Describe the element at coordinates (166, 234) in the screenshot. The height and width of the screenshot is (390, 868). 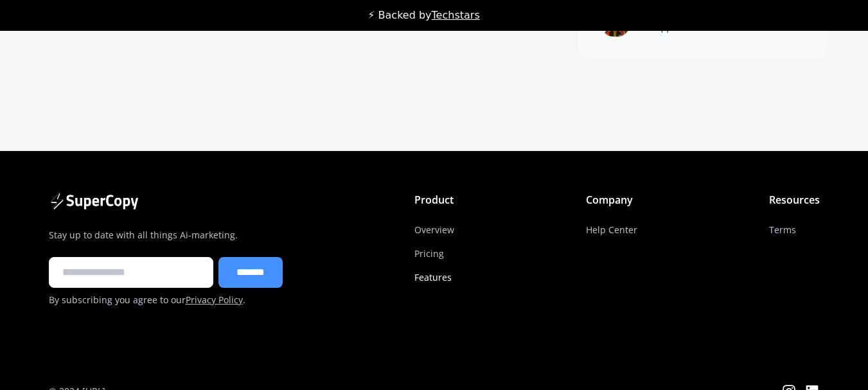
I see `div: Stay up to date with all things Ai-marketing.` at that location.